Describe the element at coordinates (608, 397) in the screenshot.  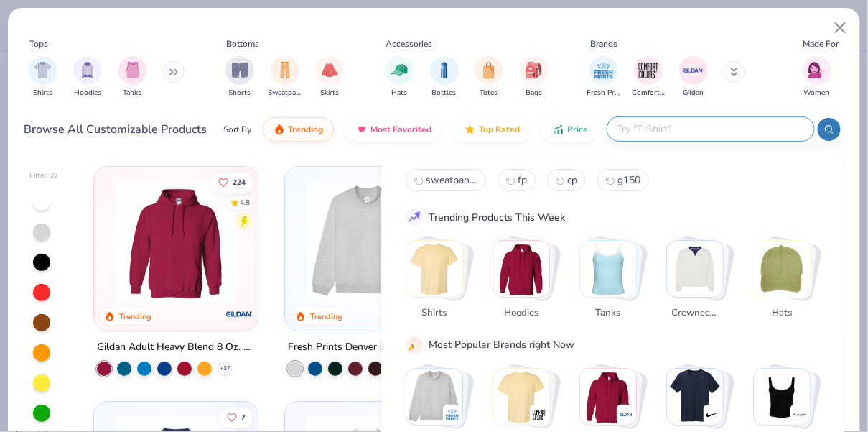
I see `img: Gildan` at that location.